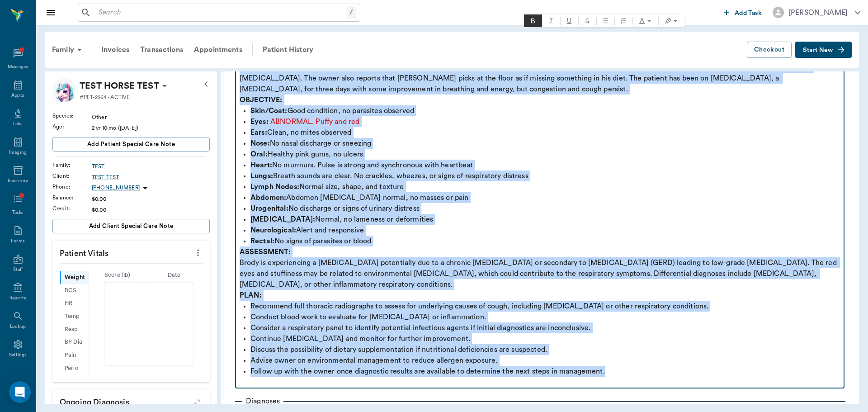 Image resolution: width=868 pixels, height=412 pixels. What do you see at coordinates (151, 177) in the screenshot?
I see `a: TEST TEST` at bounding box center [151, 177].